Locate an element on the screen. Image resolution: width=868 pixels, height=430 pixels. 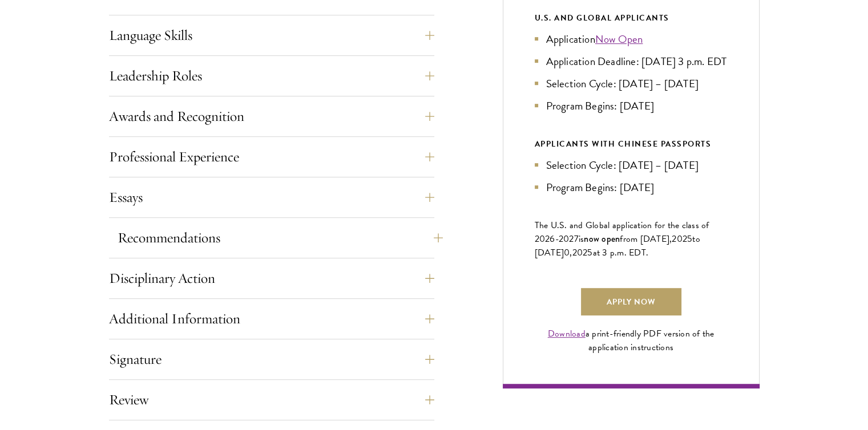
button: Additional Information is located at coordinates (271, 319).